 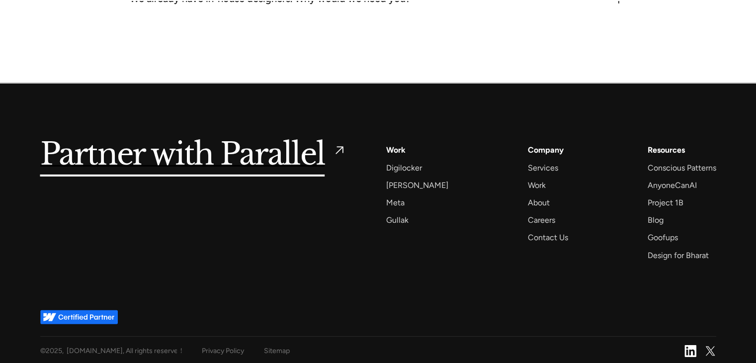 What do you see at coordinates (397, 220) in the screenshot?
I see `div: Gullak` at bounding box center [397, 220].